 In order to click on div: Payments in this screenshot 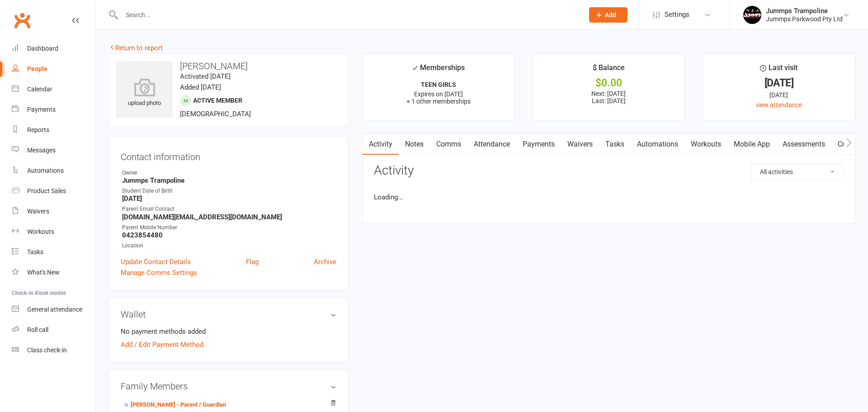, I will do `click(41, 109)`.